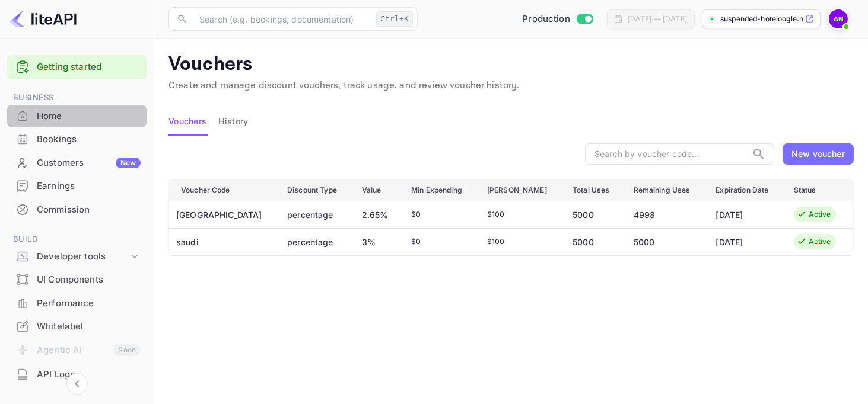  Describe the element at coordinates (77, 115) in the screenshot. I see `a: Home` at that location.